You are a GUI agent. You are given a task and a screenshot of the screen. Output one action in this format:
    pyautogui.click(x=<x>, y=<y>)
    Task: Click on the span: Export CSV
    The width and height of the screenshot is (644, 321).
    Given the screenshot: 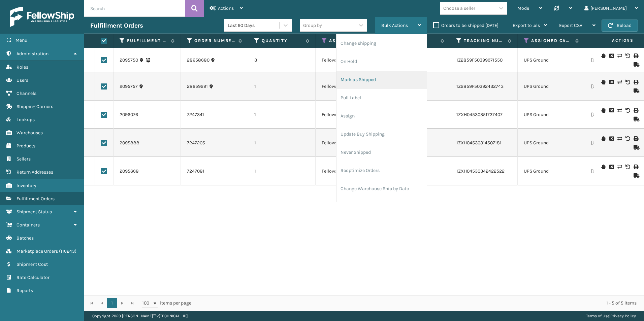 What is the action you would take?
    pyautogui.click(x=571, y=25)
    